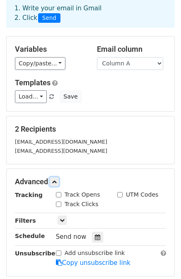  What do you see at coordinates (93, 263) in the screenshot?
I see `a: Copy unsubscribe link` at bounding box center [93, 263].